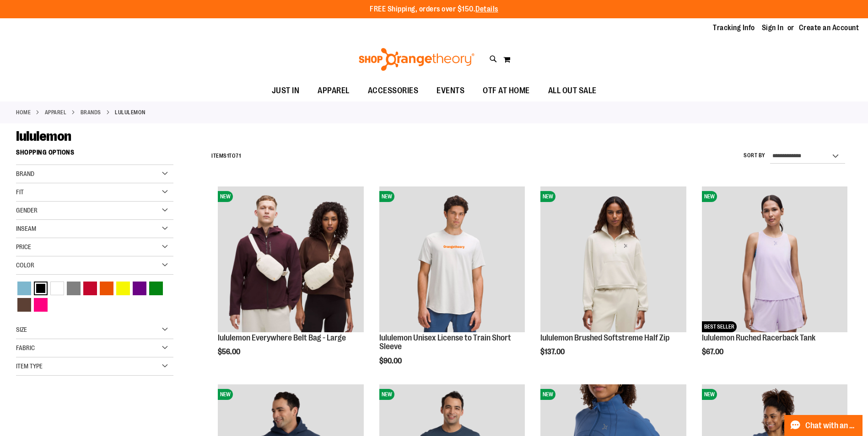  What do you see at coordinates (829, 28) in the screenshot?
I see `a: Create an Account` at bounding box center [829, 28].